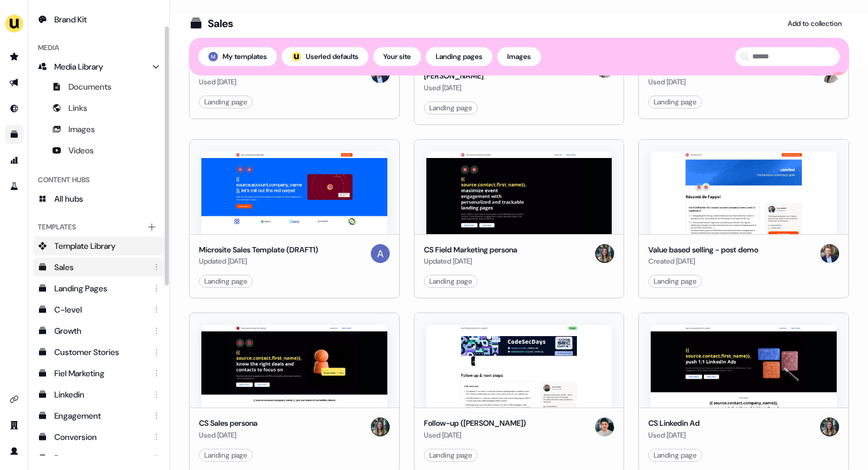 This screenshot has height=470, width=868. I want to click on button: My templates, so click(238, 57).